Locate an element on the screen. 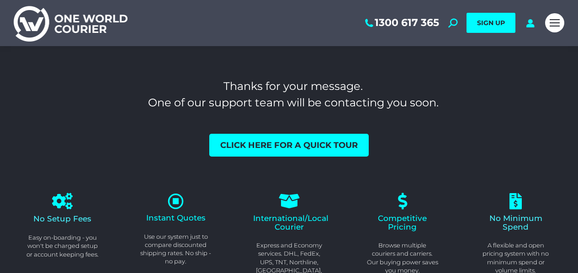 This screenshot has height=273, width=578. span: No Minimum Spend is located at coordinates (516, 222).